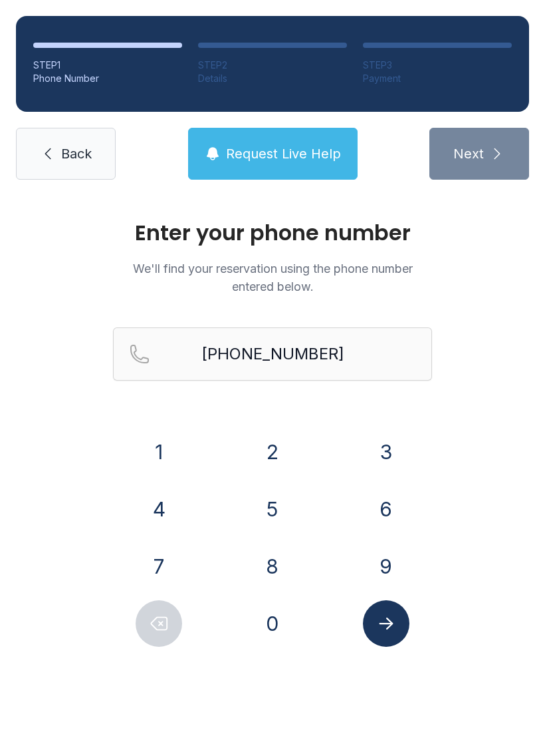 The height and width of the screenshot is (756, 545). What do you see at coordinates (284, 154) in the screenshot?
I see `span: Request Live Help` at bounding box center [284, 154].